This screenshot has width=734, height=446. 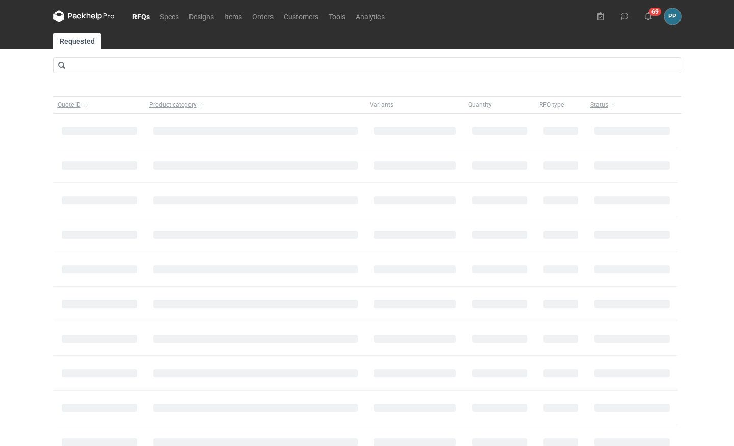 What do you see at coordinates (169, 16) in the screenshot?
I see `a: Specs` at bounding box center [169, 16].